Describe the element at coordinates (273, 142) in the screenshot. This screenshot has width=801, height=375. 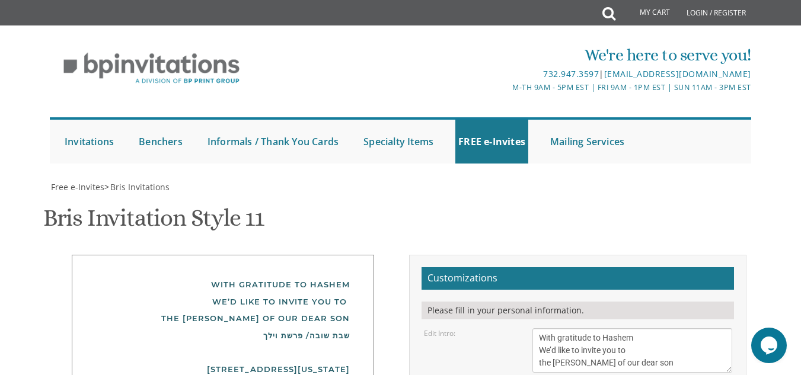
I see `a: Informals / Thank You Cards` at that location.